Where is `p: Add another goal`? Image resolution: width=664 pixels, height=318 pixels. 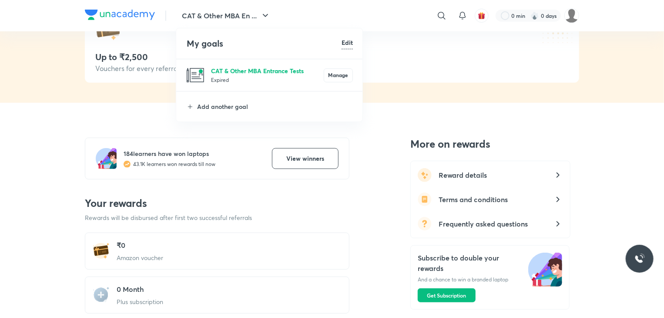 p: Add another goal is located at coordinates (275, 106).